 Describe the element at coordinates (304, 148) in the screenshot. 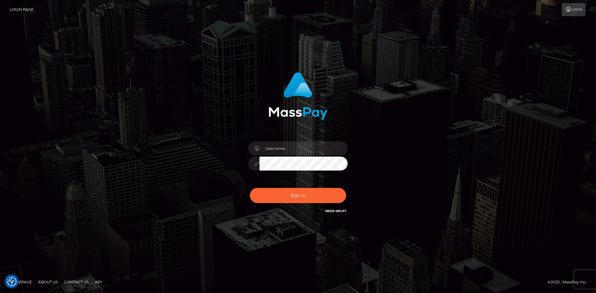

I see `input: Username...` at that location.